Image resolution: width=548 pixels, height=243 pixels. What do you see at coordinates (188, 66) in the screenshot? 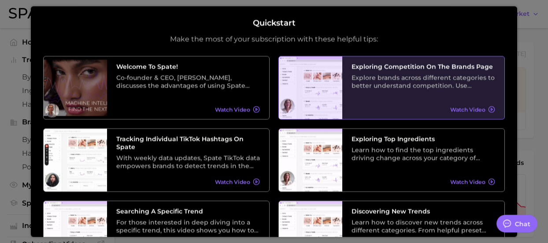
I see `h3: Welcome to Spate!` at bounding box center [188, 66].